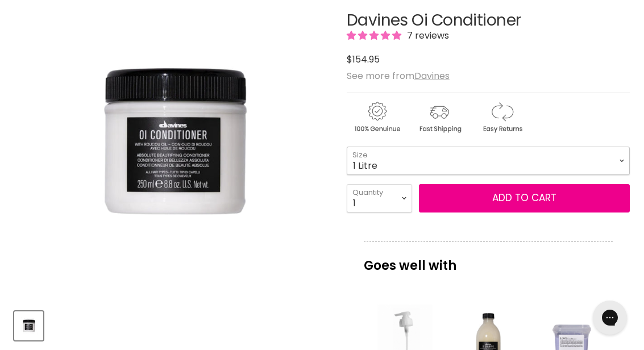 The height and width of the screenshot is (350, 644). Describe the element at coordinates (502, 117) in the screenshot. I see `img: returns.gif` at that location.